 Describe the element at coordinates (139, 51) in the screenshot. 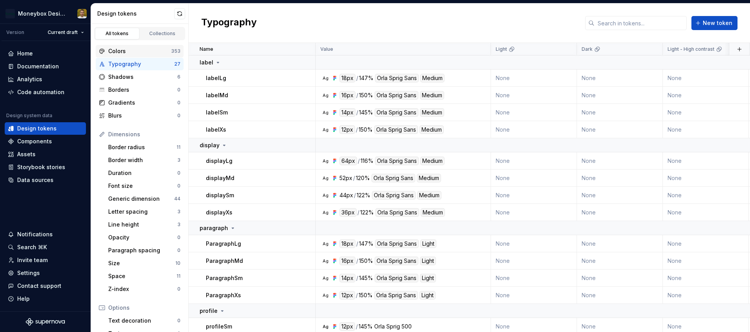

I see `div: Colors` at that location.